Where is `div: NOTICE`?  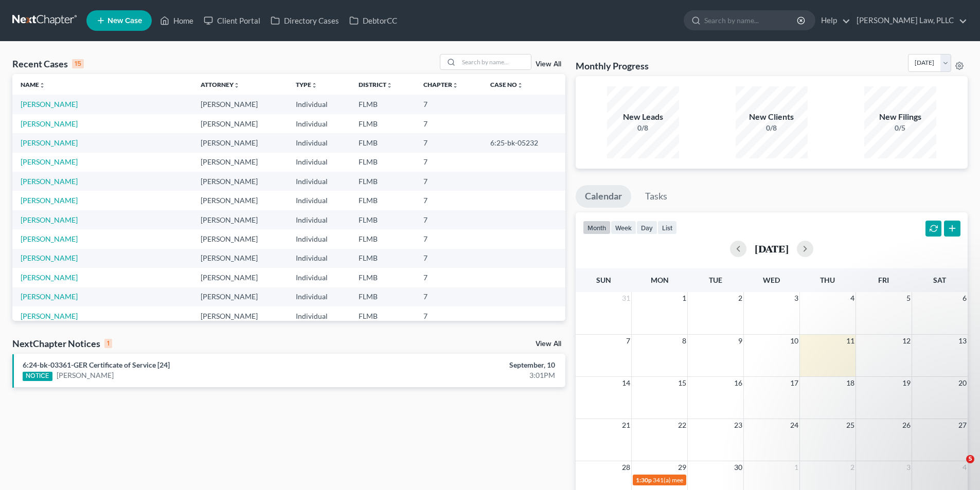 div: NOTICE is located at coordinates (37, 377).